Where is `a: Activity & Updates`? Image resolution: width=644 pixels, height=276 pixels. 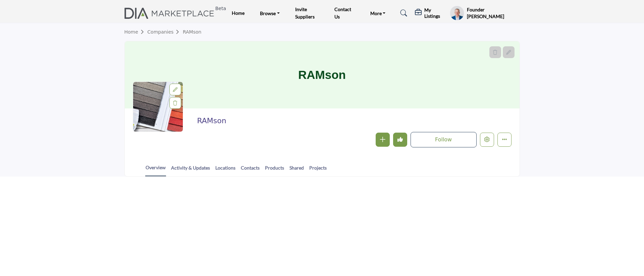
a: Activity & Updates is located at coordinates (191, 170).